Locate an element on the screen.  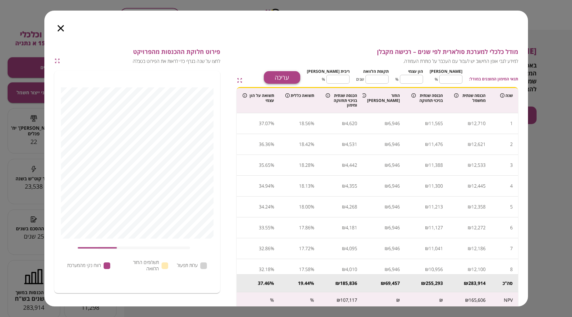
div: 4,095 is located at coordinates (351, 249).